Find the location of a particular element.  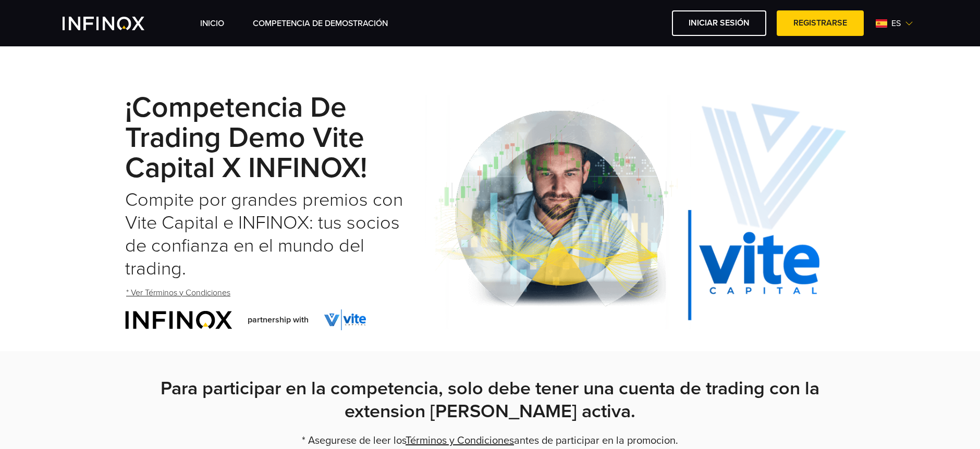

a: Términos y Condiciones is located at coordinates (459, 441).